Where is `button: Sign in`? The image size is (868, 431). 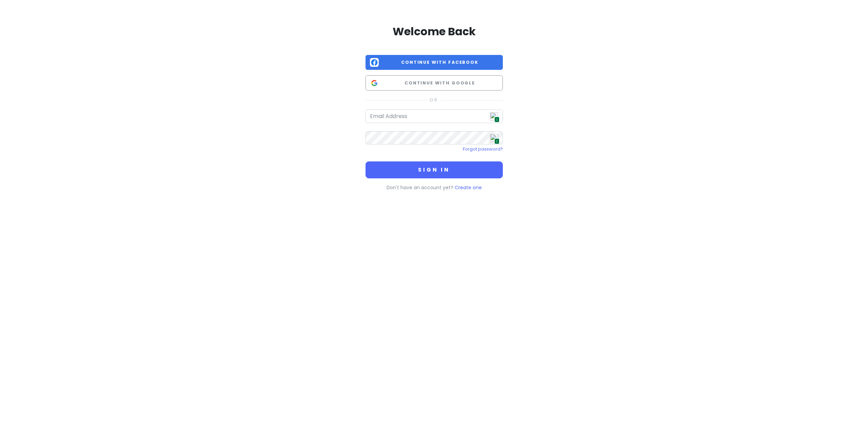
button: Sign in is located at coordinates (434, 170).